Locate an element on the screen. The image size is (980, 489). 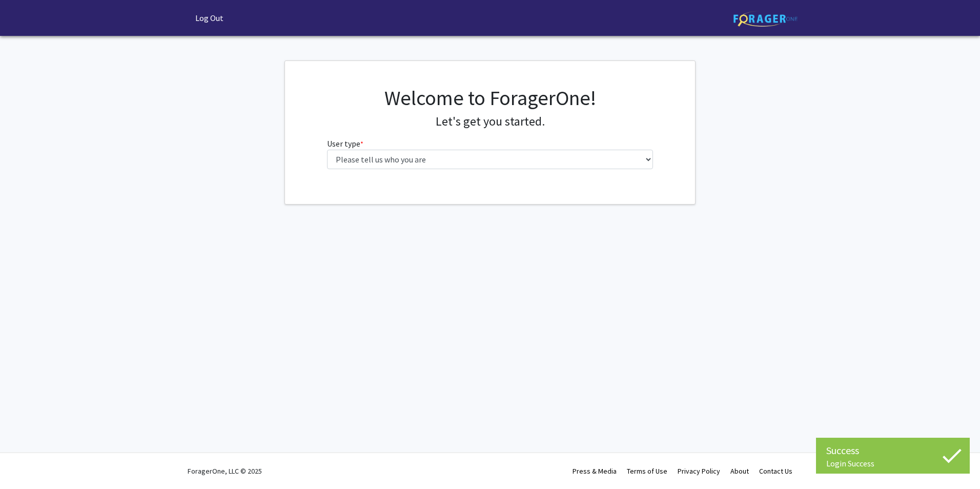
label: User type is located at coordinates (345, 143).